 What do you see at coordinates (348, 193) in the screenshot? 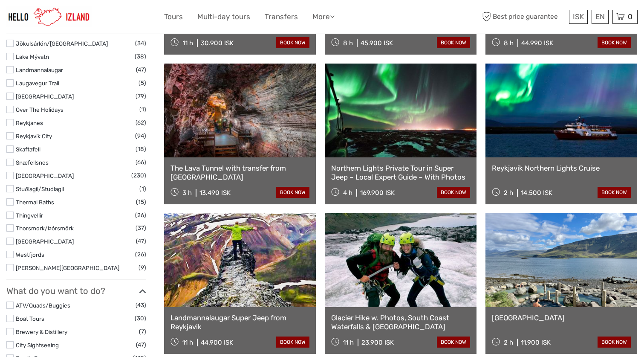
I see `span: 4 h` at bounding box center [348, 193].